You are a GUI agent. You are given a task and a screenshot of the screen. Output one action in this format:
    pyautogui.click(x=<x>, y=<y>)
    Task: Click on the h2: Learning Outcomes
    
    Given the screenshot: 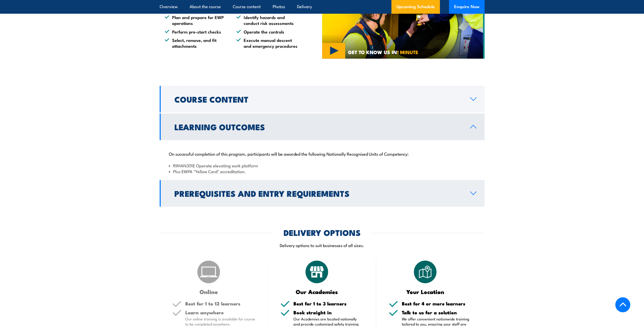 What is the action you would take?
    pyautogui.click(x=318, y=126)
    